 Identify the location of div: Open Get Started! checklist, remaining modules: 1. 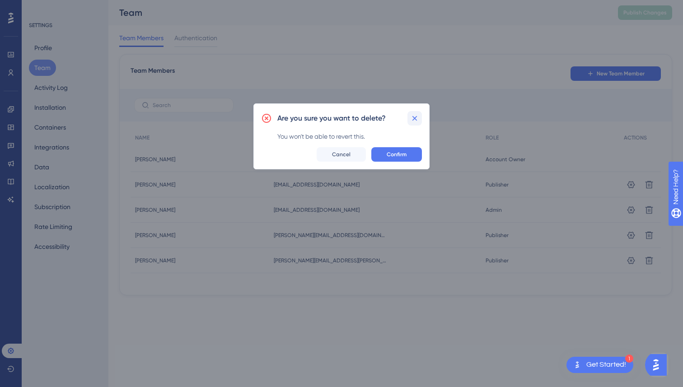
(600, 365).